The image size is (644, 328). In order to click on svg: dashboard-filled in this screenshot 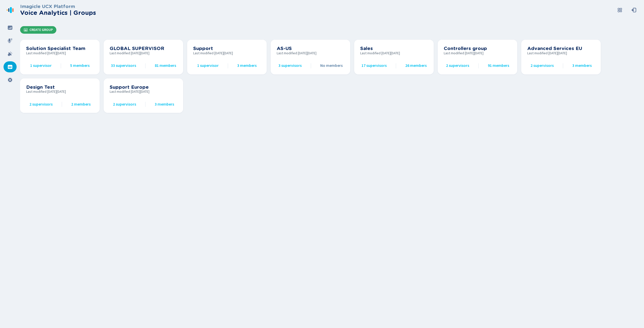, I will do `click(10, 28)`.